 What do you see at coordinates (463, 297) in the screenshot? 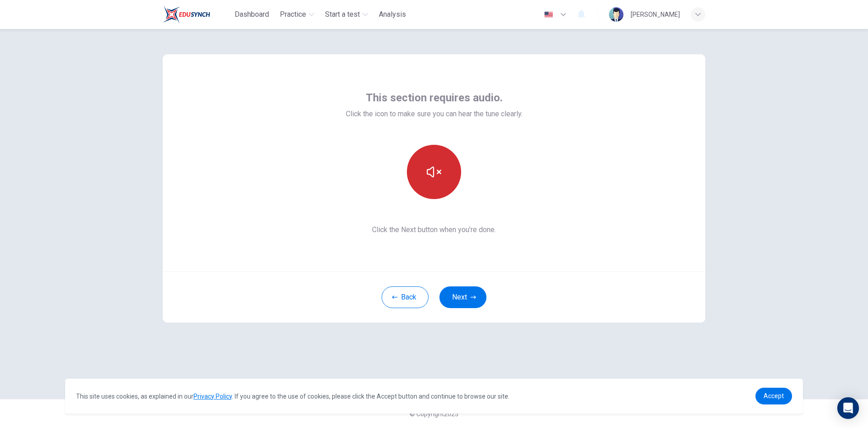
I see `button: Next` at bounding box center [463, 297].